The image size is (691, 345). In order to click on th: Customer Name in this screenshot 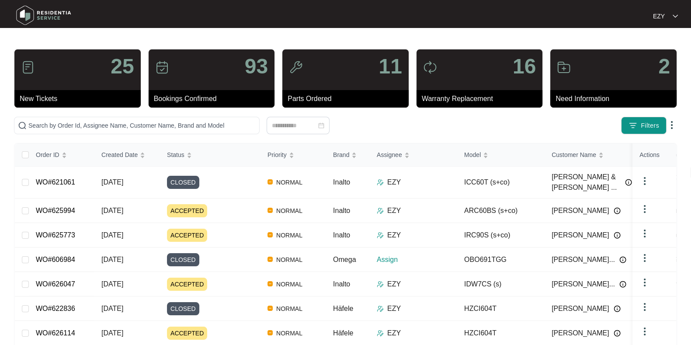, I will do `click(588, 155)`.